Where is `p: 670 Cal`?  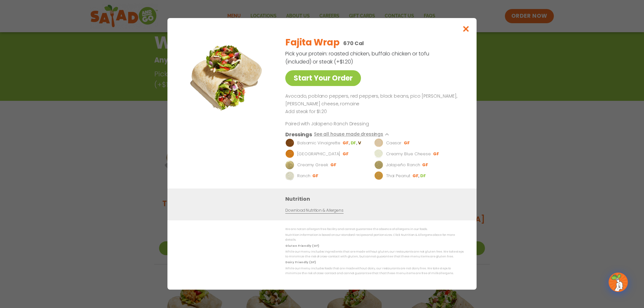 p: 670 Cal is located at coordinates (353, 43).